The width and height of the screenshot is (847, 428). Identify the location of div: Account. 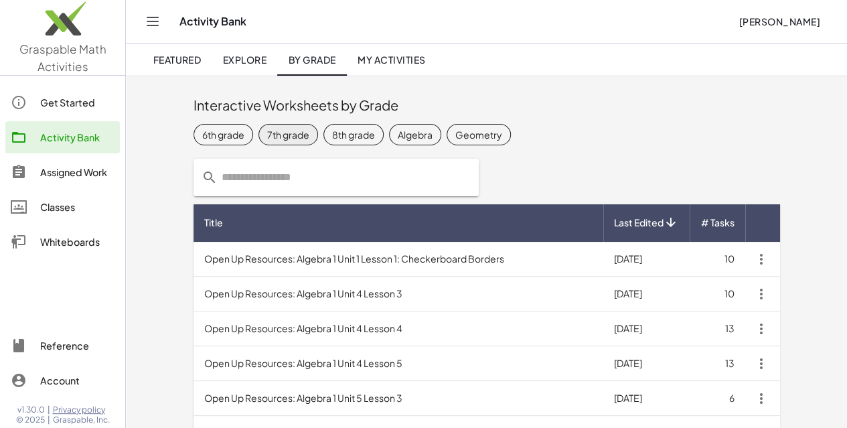
(77, 380).